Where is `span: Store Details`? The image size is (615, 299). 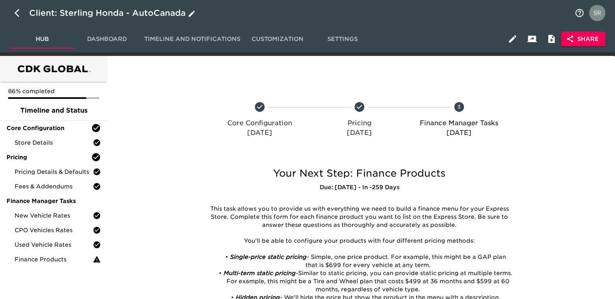
span: Store Details is located at coordinates (53, 143).